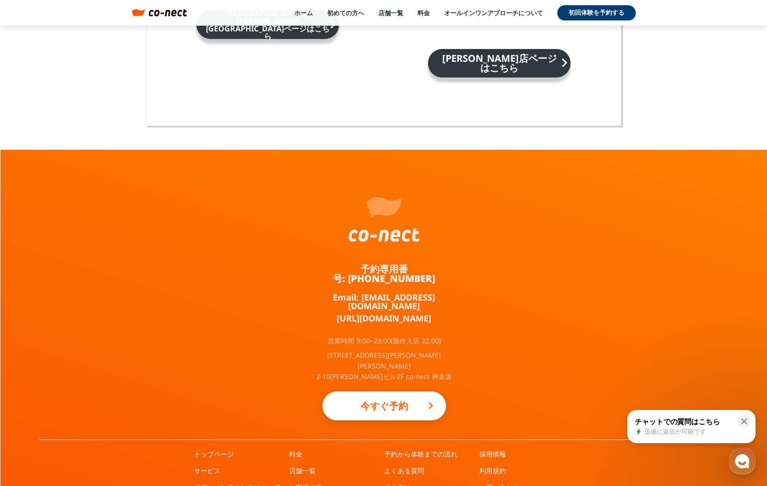 The height and width of the screenshot is (486, 767). What do you see at coordinates (493, 454) in the screenshot?
I see `a: 採用情報` at bounding box center [493, 454].